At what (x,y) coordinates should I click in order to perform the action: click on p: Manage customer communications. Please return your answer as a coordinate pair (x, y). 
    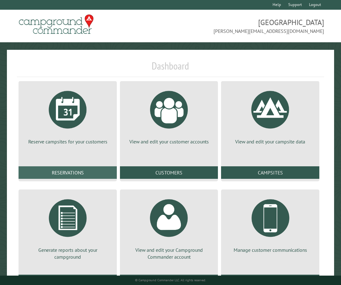
    Looking at the image, I should click on (270, 250).